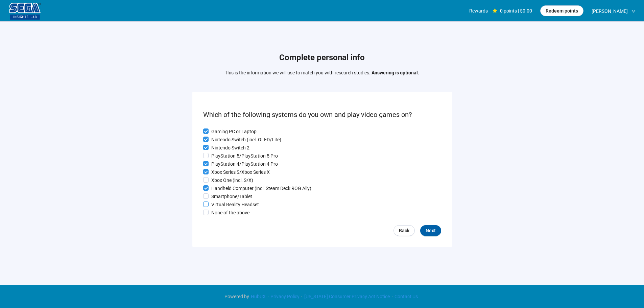  I want to click on span: down, so click(634, 11).